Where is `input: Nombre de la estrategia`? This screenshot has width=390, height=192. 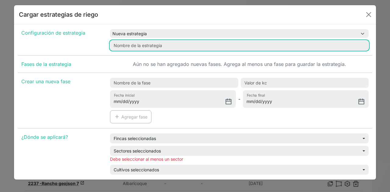
input: Nombre de la estrategia is located at coordinates (239, 45).